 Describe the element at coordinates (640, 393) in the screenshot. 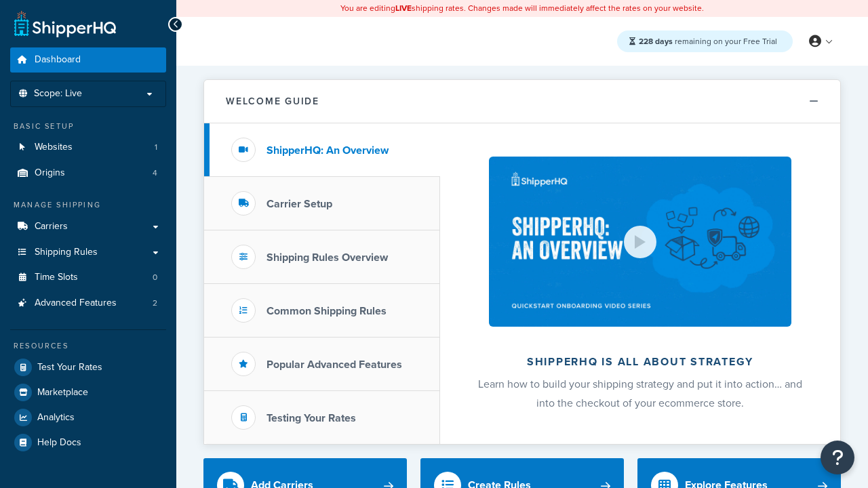

I see `span: Learn how to build your shipping strategy and put it into action… and into the checkout of your e...` at that location.